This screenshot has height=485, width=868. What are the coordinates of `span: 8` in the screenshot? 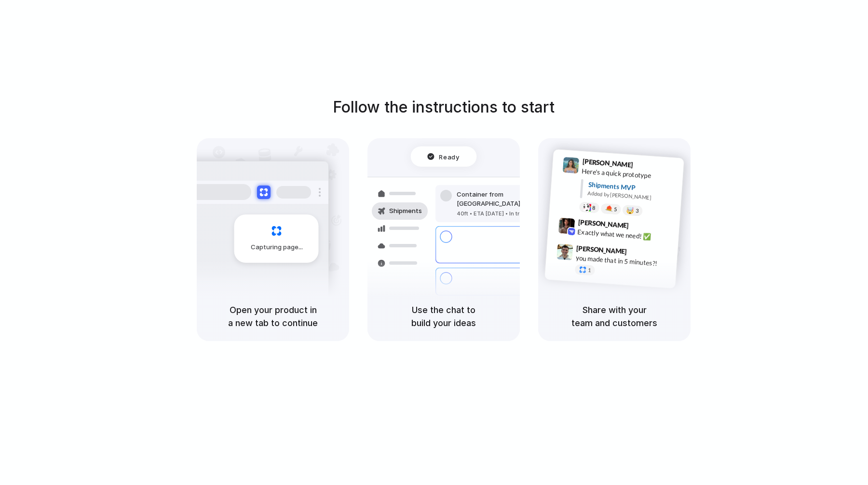 It's located at (594, 207).